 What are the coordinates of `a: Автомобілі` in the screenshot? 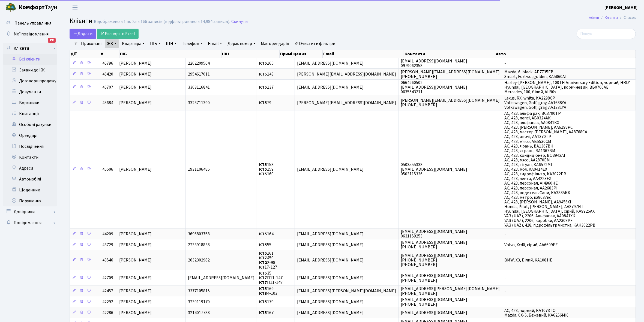 It's located at (30, 179).